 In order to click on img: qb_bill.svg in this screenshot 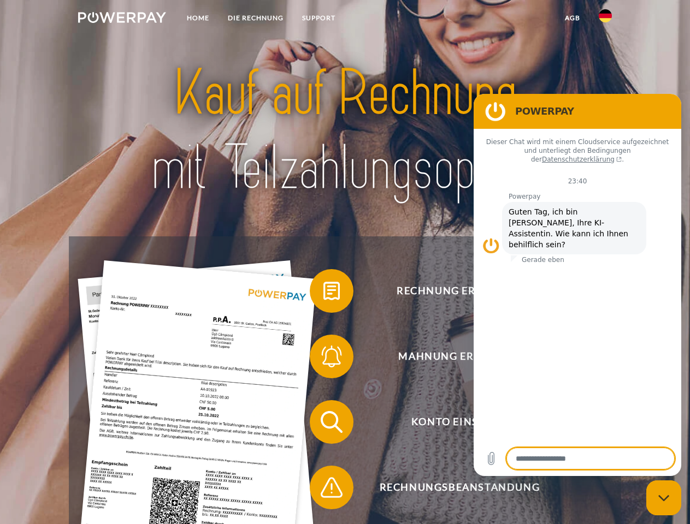, I will do `click(331, 291)`.